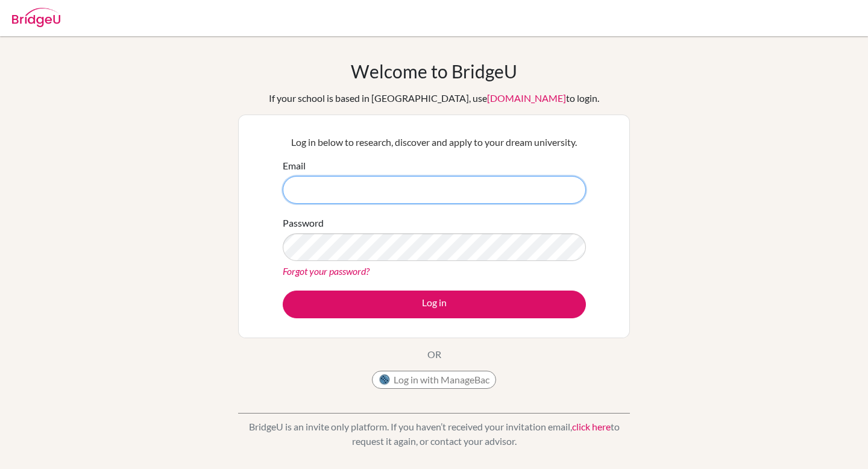 The image size is (868, 469). I want to click on p: OR, so click(434, 355).